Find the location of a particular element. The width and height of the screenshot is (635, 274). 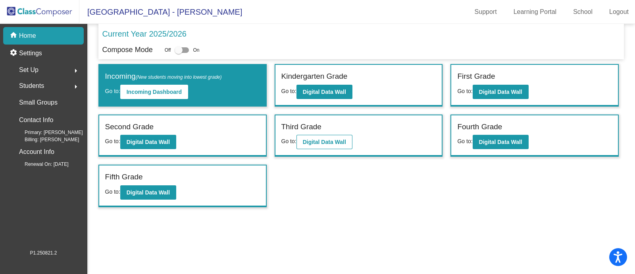

p: Home is located at coordinates (27, 36).